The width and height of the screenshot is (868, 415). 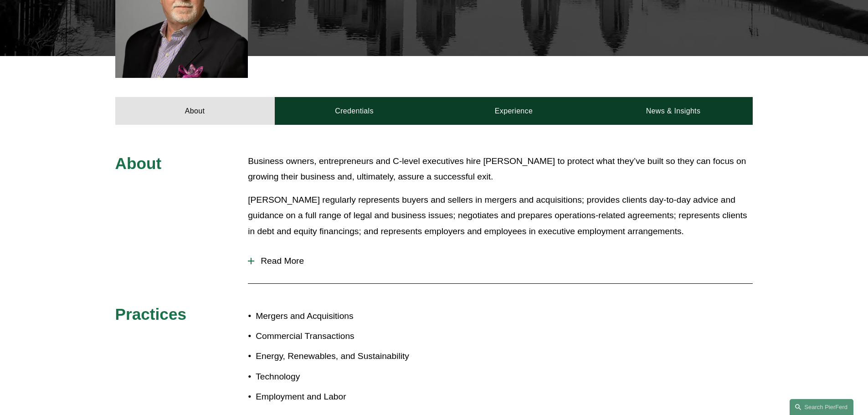 What do you see at coordinates (195, 110) in the screenshot?
I see `a: About` at bounding box center [195, 110].